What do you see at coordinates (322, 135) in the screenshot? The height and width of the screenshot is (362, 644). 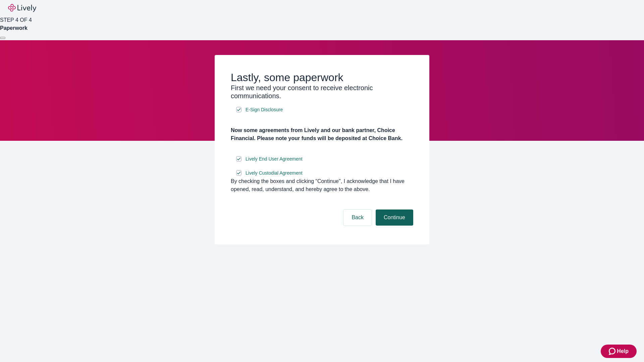 I see `h4: Now some agreements from Lively and our bank partner, Choice Financial. Please note your funds wi...` at bounding box center [322, 135].